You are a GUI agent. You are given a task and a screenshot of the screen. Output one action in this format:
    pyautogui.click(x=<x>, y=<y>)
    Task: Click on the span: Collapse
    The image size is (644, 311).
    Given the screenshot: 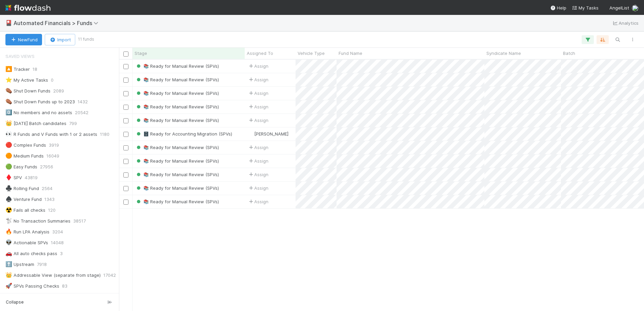 What is the action you would take?
    pyautogui.click(x=15, y=302)
    